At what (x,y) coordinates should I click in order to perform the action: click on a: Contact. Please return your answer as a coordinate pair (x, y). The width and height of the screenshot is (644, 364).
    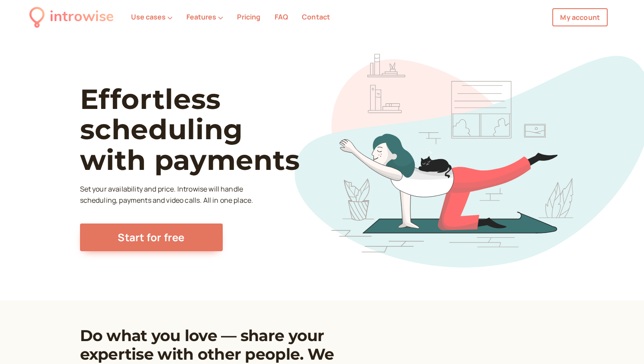
    Looking at the image, I should click on (315, 17).